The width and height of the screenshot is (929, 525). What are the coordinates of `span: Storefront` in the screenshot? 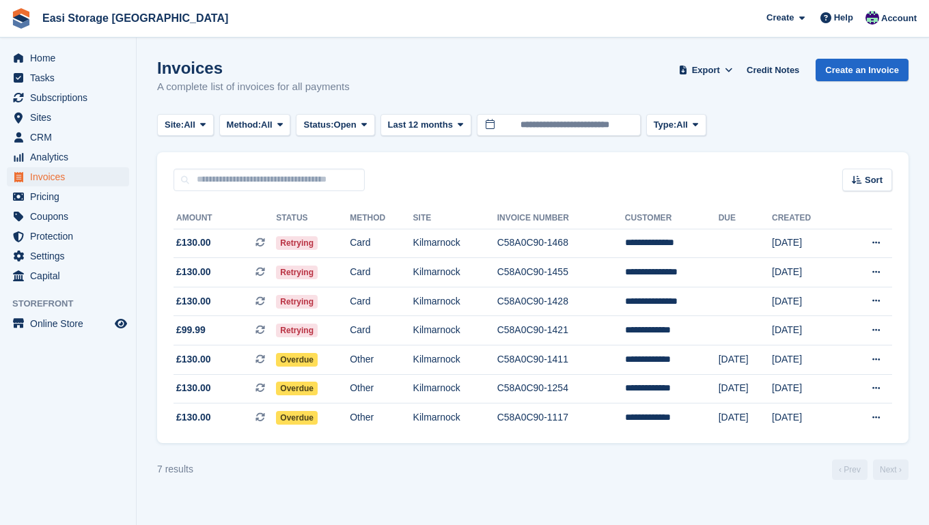 It's located at (74, 304).